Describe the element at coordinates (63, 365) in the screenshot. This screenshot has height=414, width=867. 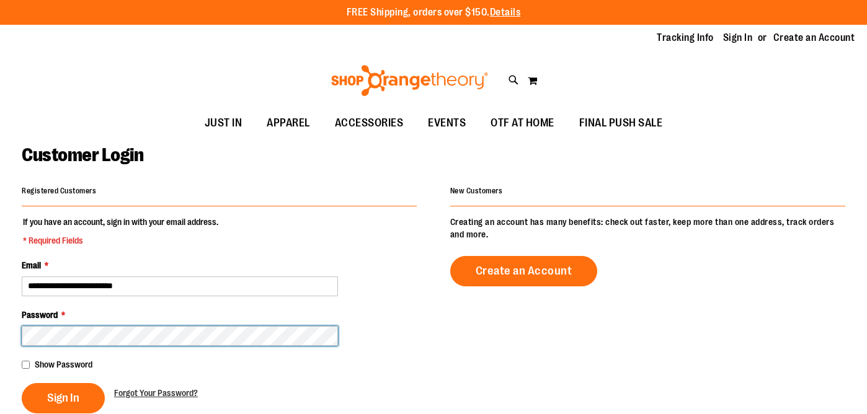
I see `span: Show Password` at that location.